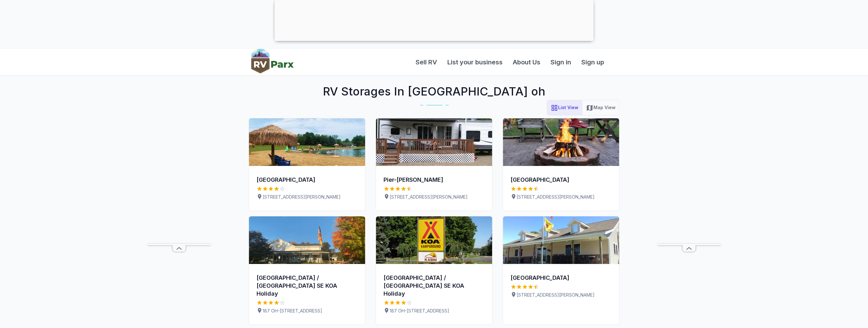 This screenshot has height=328, width=868. Describe the element at coordinates (564, 108) in the screenshot. I see `button: list` at that location.